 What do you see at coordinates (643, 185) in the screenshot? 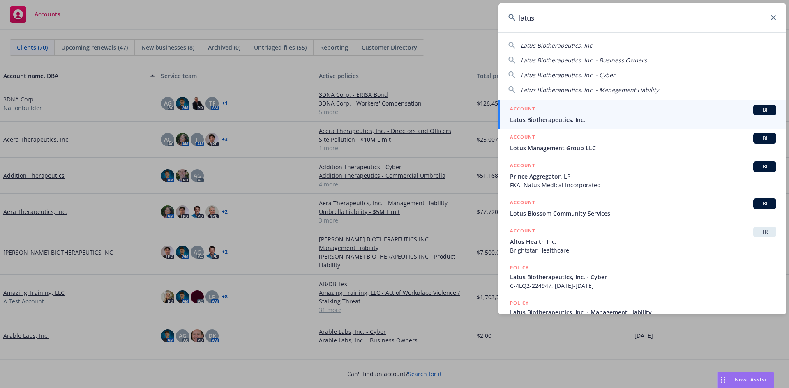
I see `span: FKA: Natus Medical Incorporated` at bounding box center [643, 185].